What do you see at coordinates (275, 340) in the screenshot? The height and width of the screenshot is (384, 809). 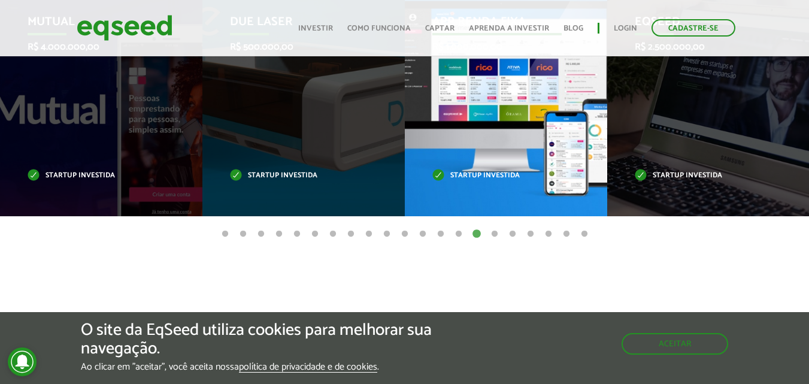 I see `h5: O site da EqSeed utiliza cookies para melhorar sua navegação.` at bounding box center [275, 340].